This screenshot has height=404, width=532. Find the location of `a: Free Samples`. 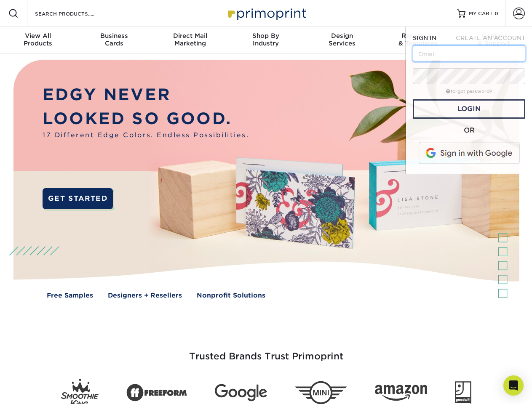

a: Free Samples is located at coordinates (70, 295).